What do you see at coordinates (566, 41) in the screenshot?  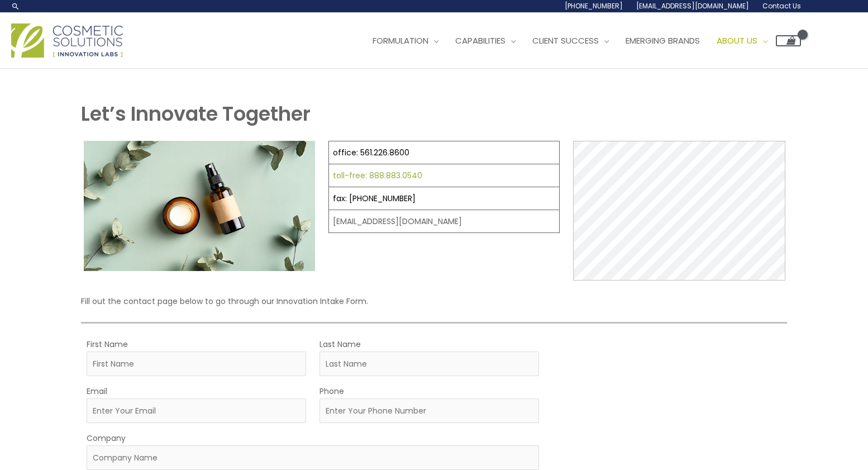 I see `span: Client Success` at bounding box center [566, 41].